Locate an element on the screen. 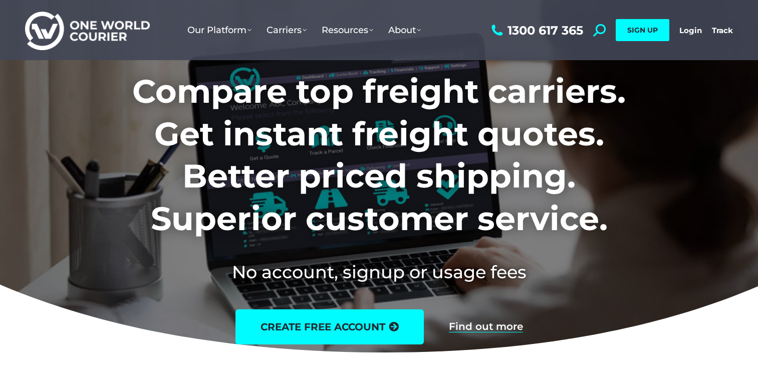 Image resolution: width=758 pixels, height=370 pixels. a: create free account is located at coordinates (330, 327).